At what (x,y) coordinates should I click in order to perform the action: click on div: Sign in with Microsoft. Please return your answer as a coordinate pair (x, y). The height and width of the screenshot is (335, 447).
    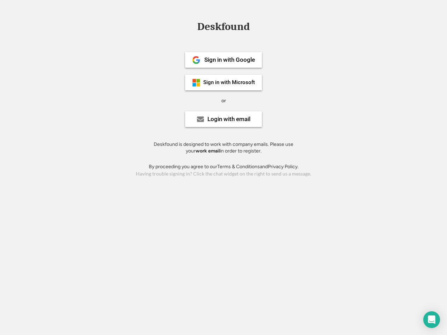
    Looking at the image, I should click on (229, 82).